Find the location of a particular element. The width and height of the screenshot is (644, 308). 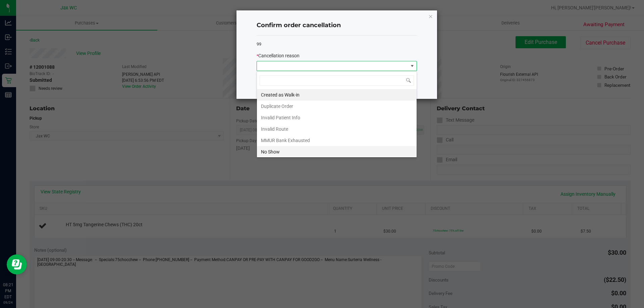

li: No Show is located at coordinates (337, 152).